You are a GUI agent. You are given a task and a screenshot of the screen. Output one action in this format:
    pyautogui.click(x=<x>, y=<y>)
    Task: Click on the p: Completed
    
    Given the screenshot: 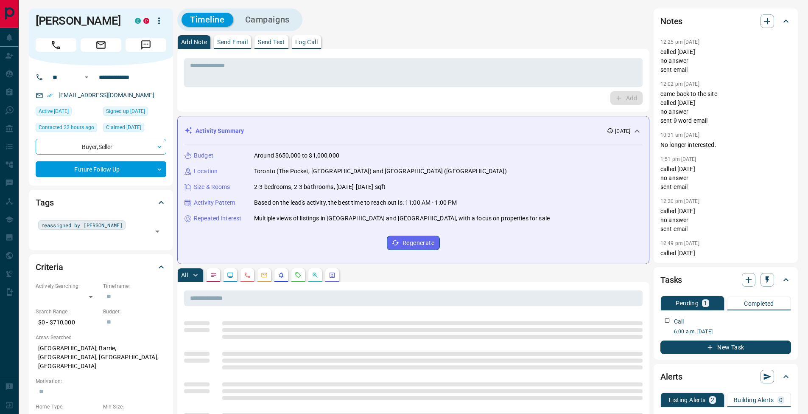 What is the action you would take?
    pyautogui.click(x=759, y=303)
    